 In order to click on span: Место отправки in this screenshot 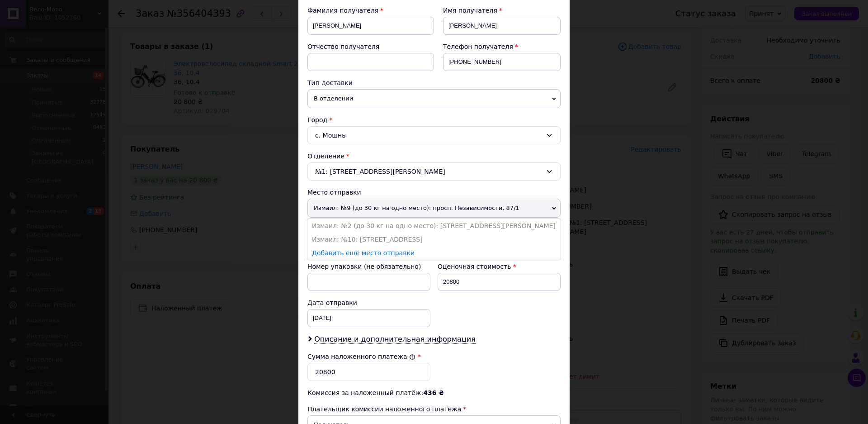, I will do `click(334, 192)`.